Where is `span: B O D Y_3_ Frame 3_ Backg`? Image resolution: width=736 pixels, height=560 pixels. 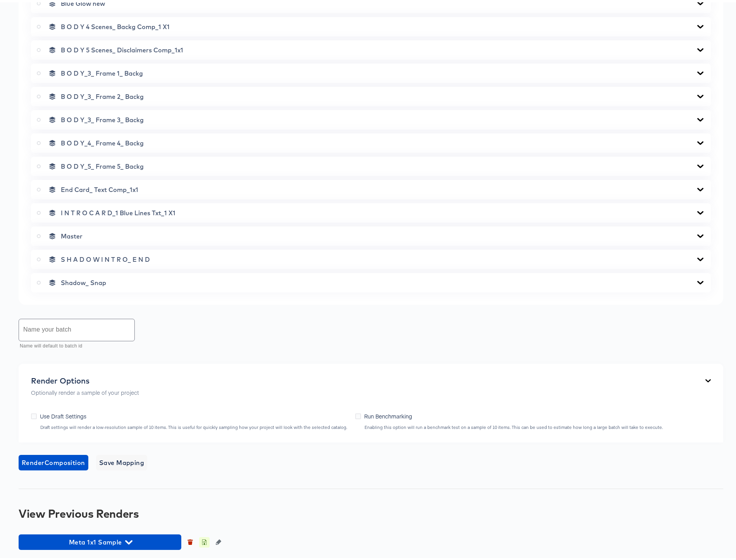
span: B O D Y_3_ Frame 3_ Backg is located at coordinates (103, 118).